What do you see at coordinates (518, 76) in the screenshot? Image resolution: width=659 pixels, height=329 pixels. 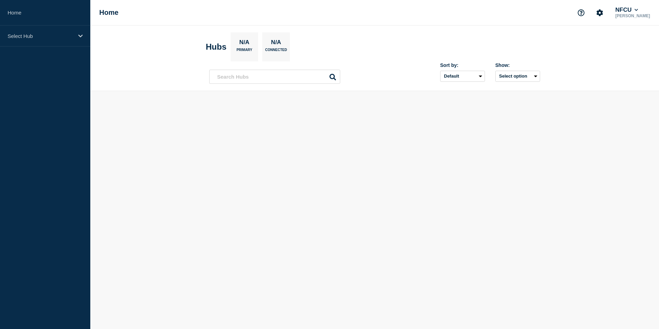 I see `button: Select option` at bounding box center [518, 76].